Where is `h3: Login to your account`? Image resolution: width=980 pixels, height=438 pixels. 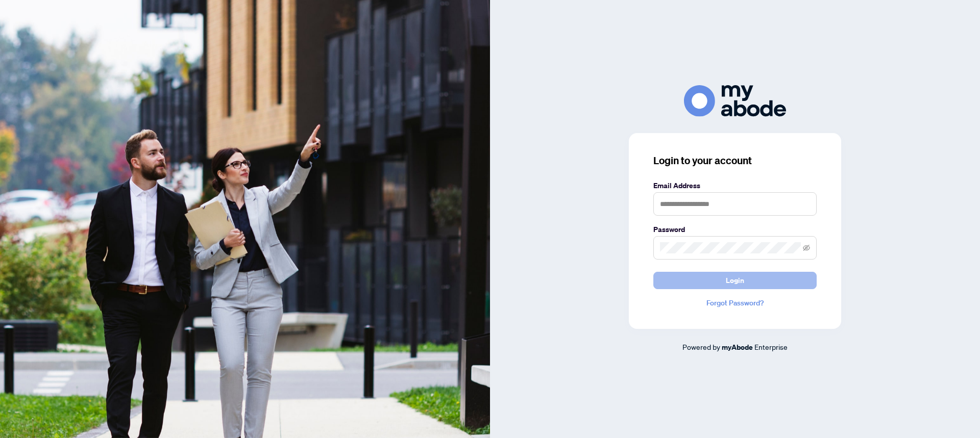
h3: Login to your account is located at coordinates (734, 160).